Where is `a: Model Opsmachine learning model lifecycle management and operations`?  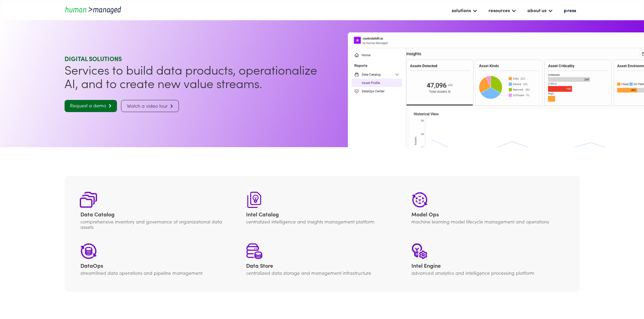 a: Model Opsmachine learning model lifecycle management and operations is located at coordinates (488, 211).